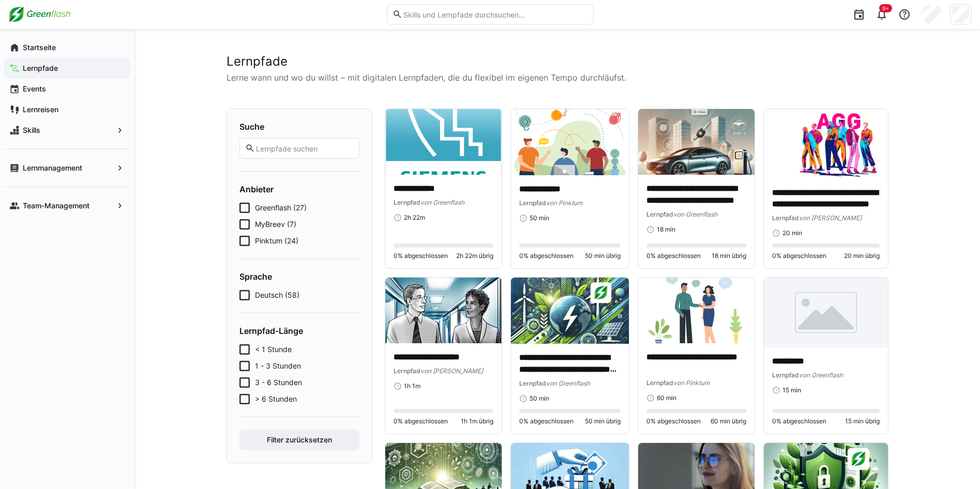 The height and width of the screenshot is (489, 980). What do you see at coordinates (277, 295) in the screenshot?
I see `span: Deutsch (58)` at bounding box center [277, 295].